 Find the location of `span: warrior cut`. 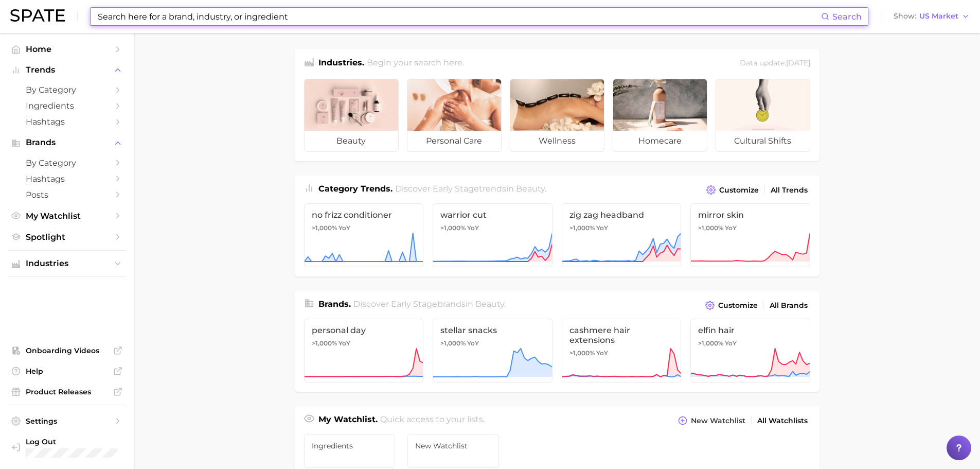

span: warrior cut is located at coordinates (492, 215).